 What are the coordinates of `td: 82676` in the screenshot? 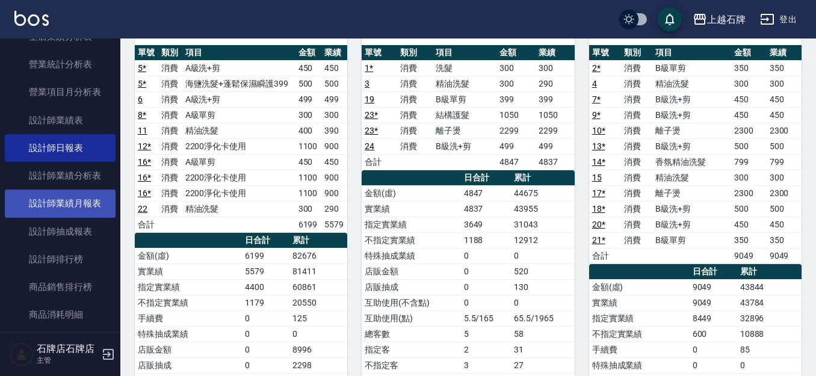 It's located at (318, 256).